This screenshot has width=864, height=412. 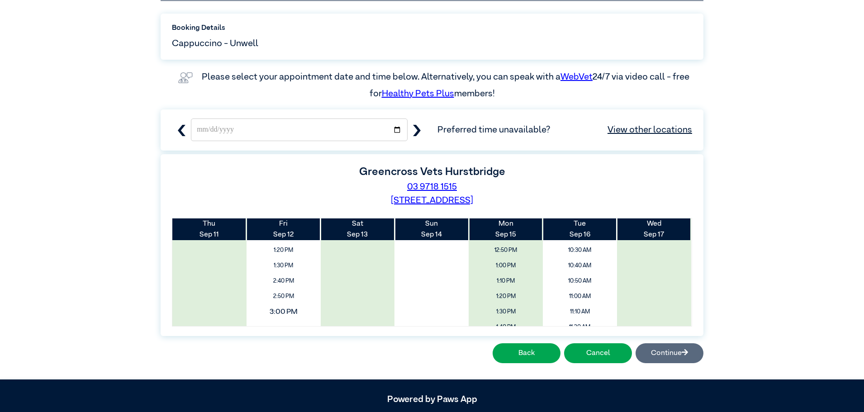 What do you see at coordinates (654, 229) in the screenshot?
I see `th: Sep 17` at bounding box center [654, 229].